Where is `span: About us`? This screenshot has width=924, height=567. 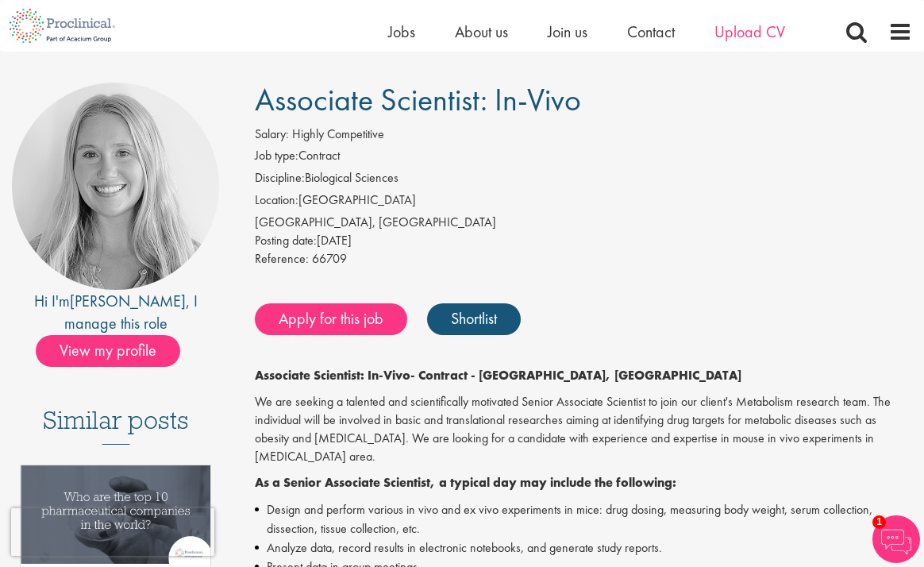 span: About us is located at coordinates (481, 32).